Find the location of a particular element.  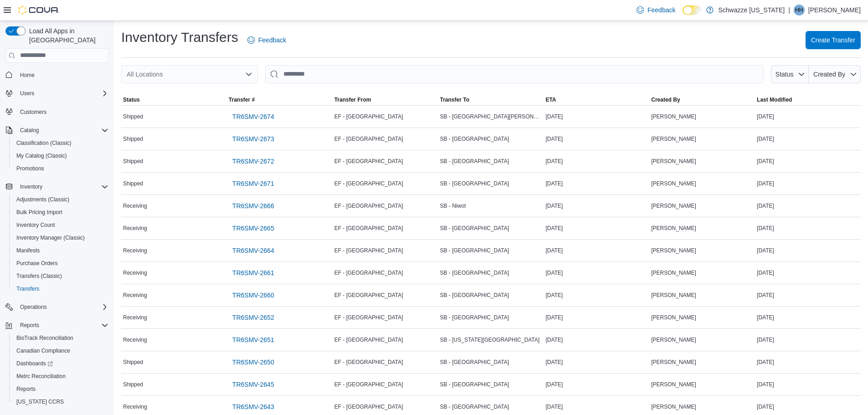

span: Classification (Classic) is located at coordinates (61, 143).